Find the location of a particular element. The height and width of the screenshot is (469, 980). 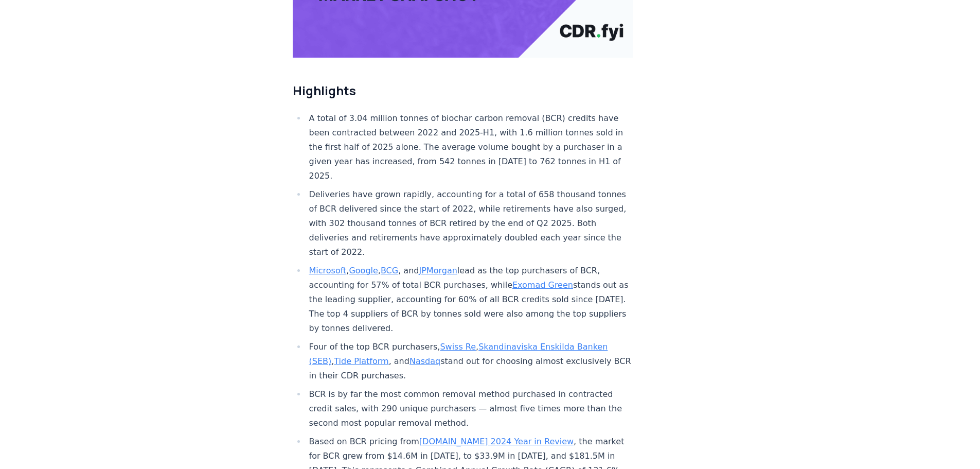

a: Tide Platform is located at coordinates (361, 361).